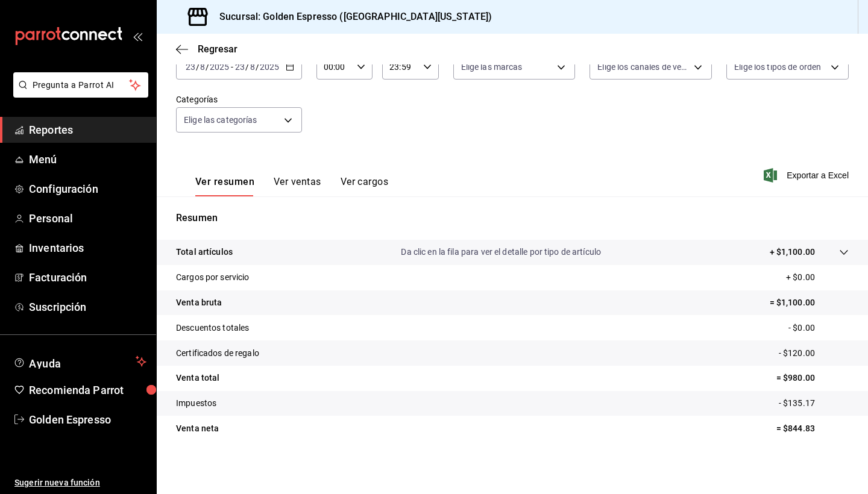  What do you see at coordinates (199, 302) in the screenshot?
I see `p: Venta bruta` at bounding box center [199, 302].